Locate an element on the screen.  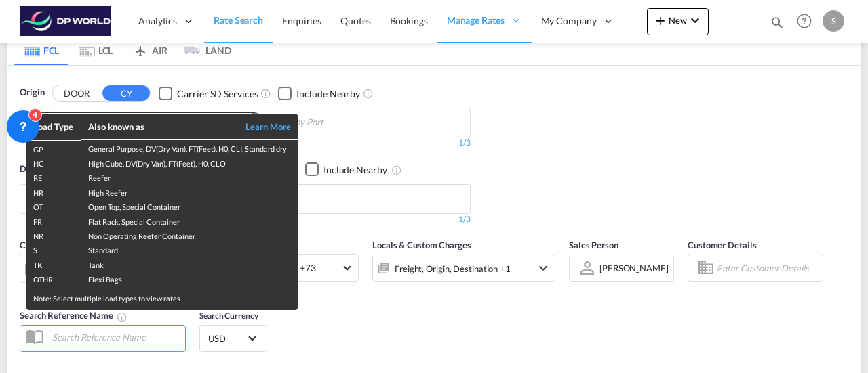
td: HR is located at coordinates (54, 191).